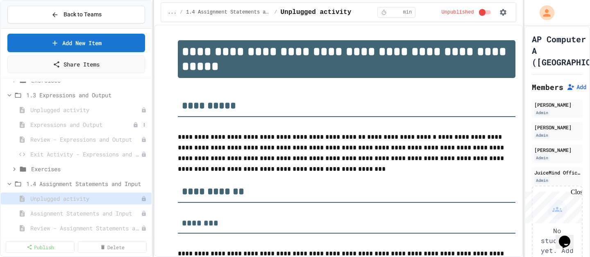 This screenshot has height=257, width=590. What do you see at coordinates (86, 227) in the screenshot?
I see `span: Review - Assignment Statements and Input` at bounding box center [86, 227].